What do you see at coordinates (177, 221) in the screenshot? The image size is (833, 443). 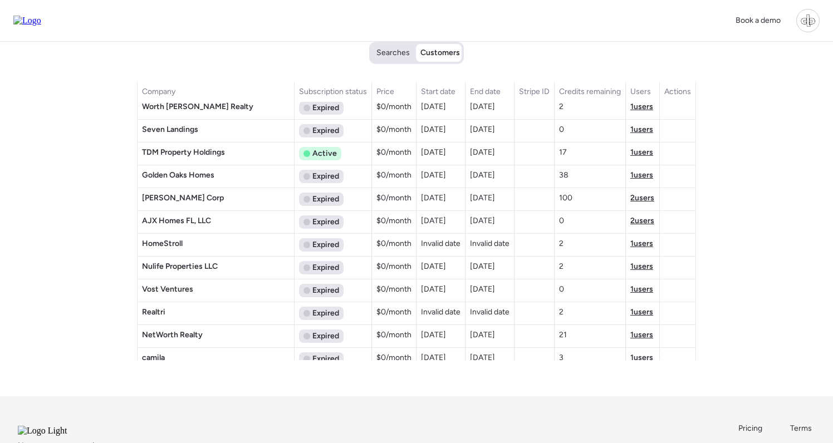 I see `span: AJX Homes FL, LLC` at bounding box center [177, 221].